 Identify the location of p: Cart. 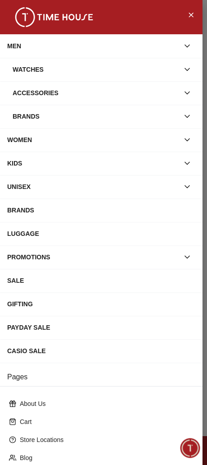
(105, 421).